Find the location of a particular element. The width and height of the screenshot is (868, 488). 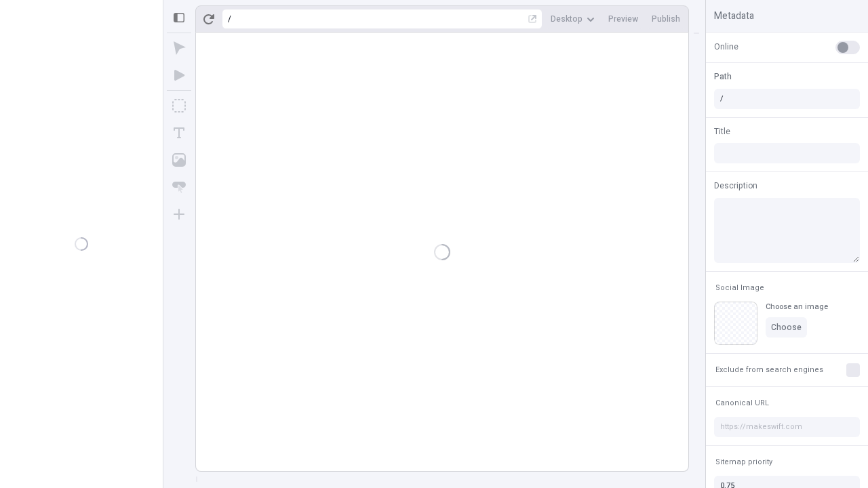

div: Choose an image is located at coordinates (797, 307).